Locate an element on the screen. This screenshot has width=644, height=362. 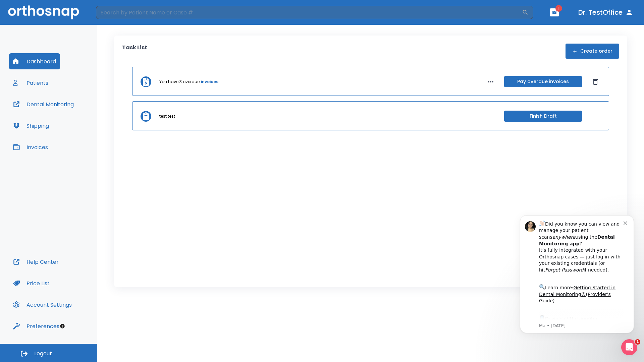
a: Help Center is located at coordinates (36, 262).